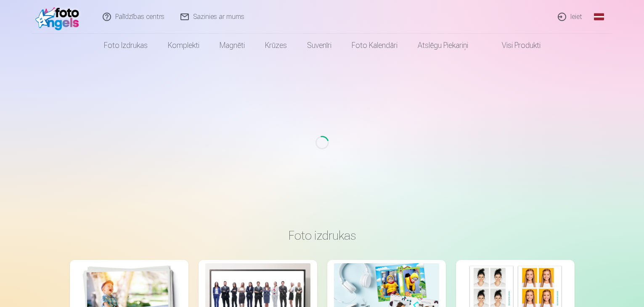 This screenshot has height=307, width=644. What do you see at coordinates (514, 45) in the screenshot?
I see `a: Visi produkti` at bounding box center [514, 45].